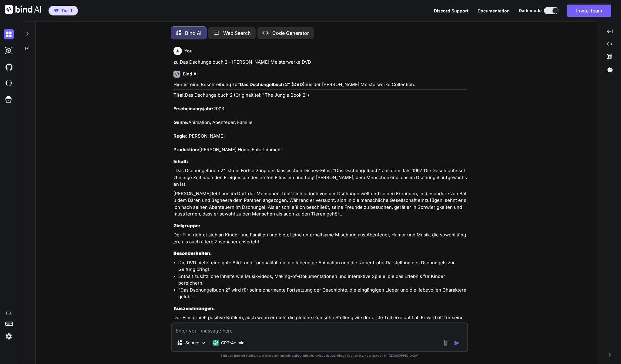  Describe the element at coordinates (190, 74) in the screenshot. I see `h6: Bind AI` at that location.